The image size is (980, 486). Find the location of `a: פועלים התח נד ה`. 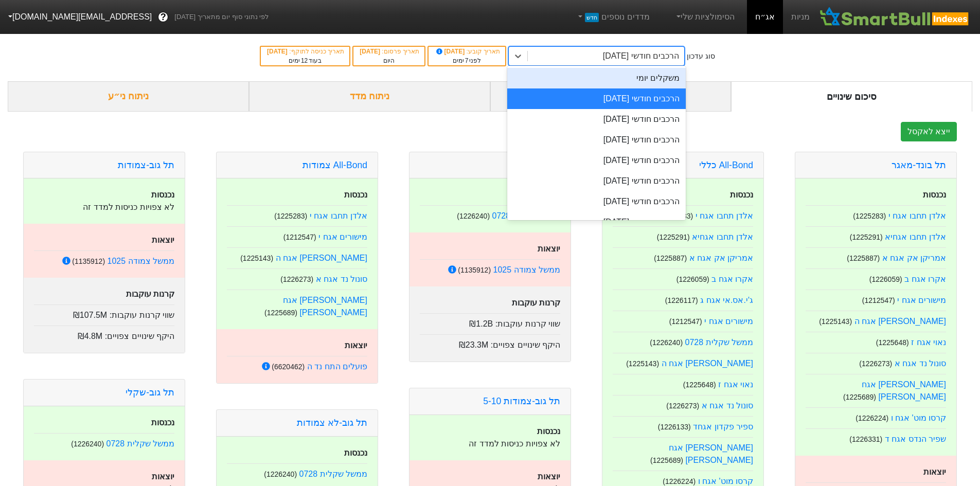

a: פועלים התח נד ה is located at coordinates (337, 366).